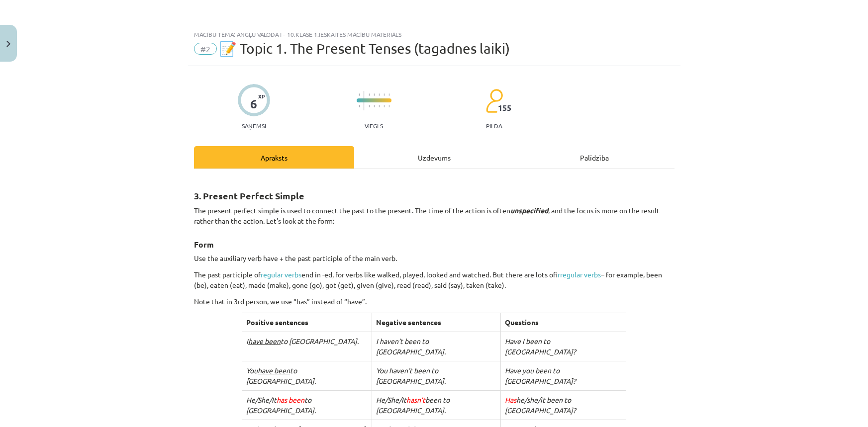 The image size is (868, 427). Describe the element at coordinates (434, 280) in the screenshot. I see `p: The past participle of end in -ed, for verbs like walked, played, looked and watched. But there a...` at that location.